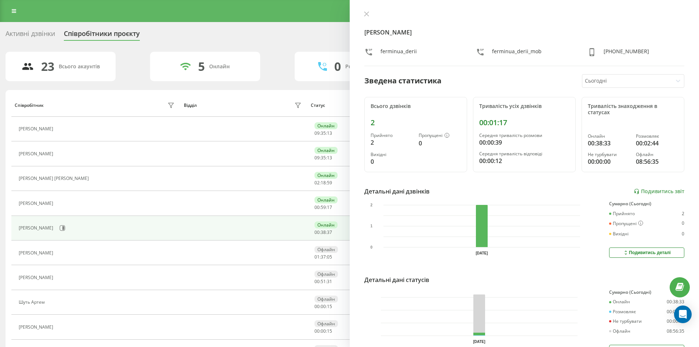  Describe the element at coordinates (201, 66) in the screenshot. I see `div: 5` at that location.